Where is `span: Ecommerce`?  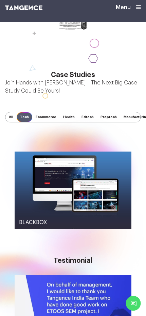 span: Ecommerce is located at coordinates (46, 117).